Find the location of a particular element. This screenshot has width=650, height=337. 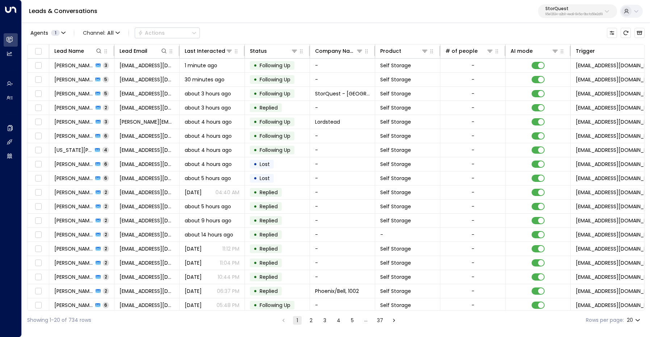

div: 20 is located at coordinates (634, 320).